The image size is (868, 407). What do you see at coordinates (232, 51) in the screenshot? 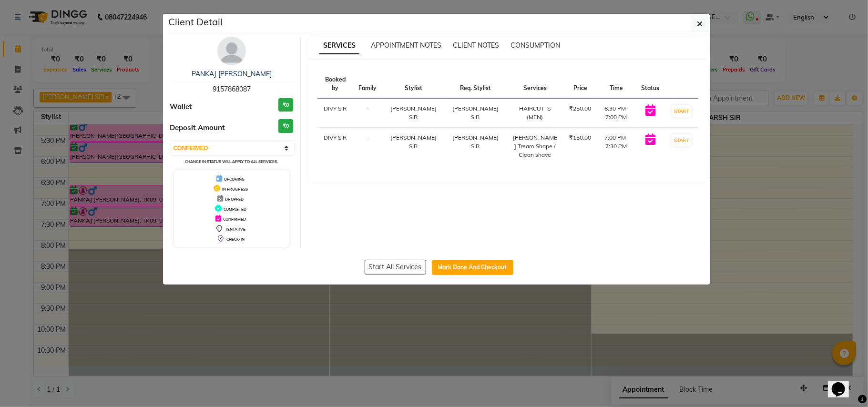
I see `img: avatar` at bounding box center [232, 51].